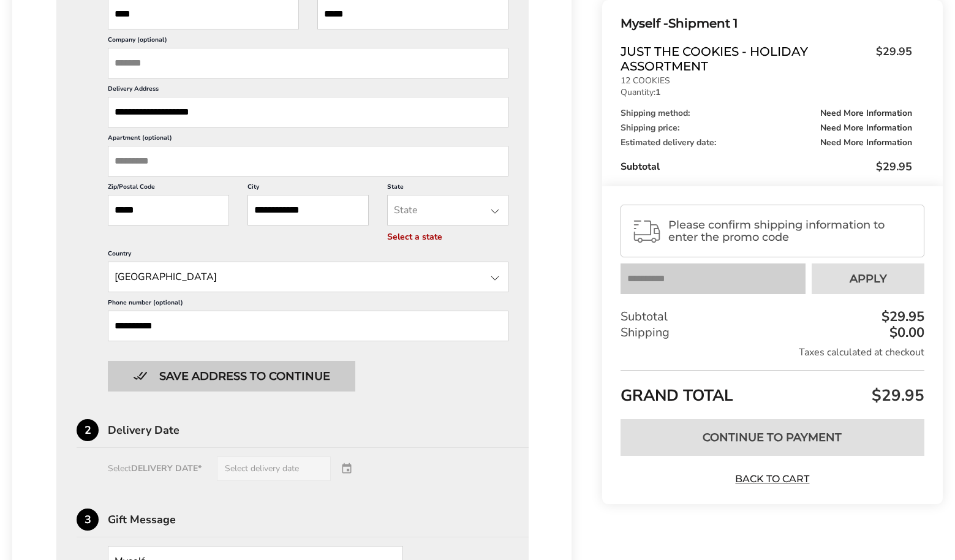 Image resolution: width=955 pixels, height=560 pixels. I want to click on div: Shipping price:, so click(766, 128).